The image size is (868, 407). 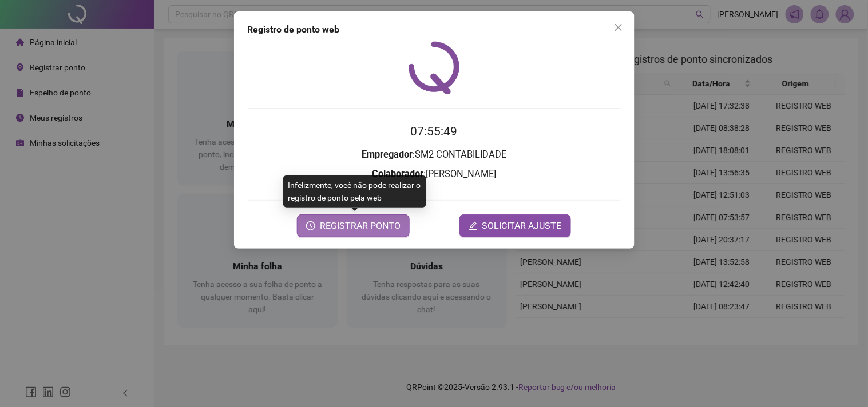 I want to click on strong: Colaborador, so click(x=397, y=173).